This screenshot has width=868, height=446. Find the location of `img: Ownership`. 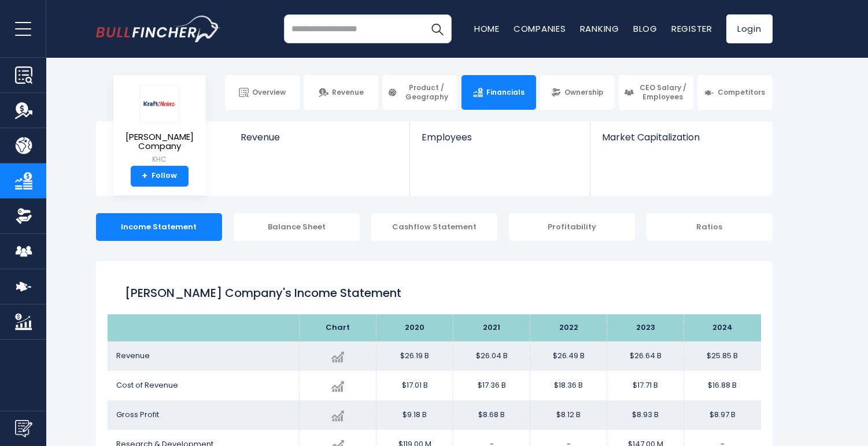

img: Ownership is located at coordinates (23, 216).